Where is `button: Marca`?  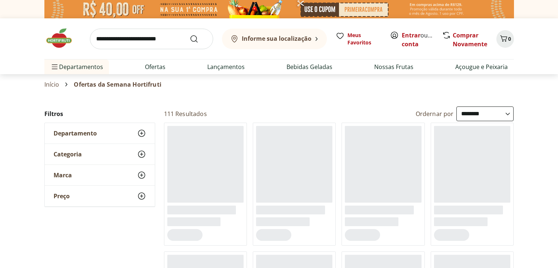
button: Marca is located at coordinates (100, 175).